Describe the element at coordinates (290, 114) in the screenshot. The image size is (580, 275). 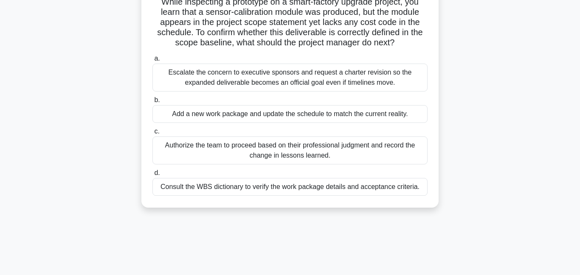
I see `div: Add a new work package and update the schedule to match the current reality.` at that location.